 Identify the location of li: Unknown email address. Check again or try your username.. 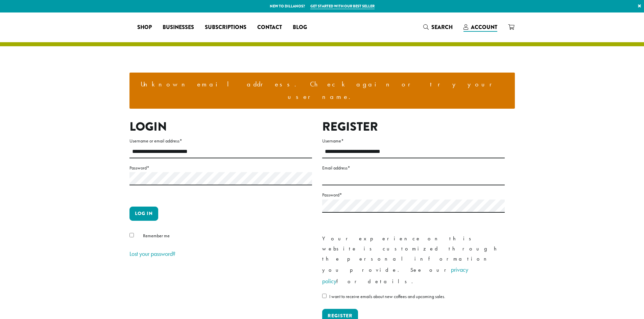
(322, 91).